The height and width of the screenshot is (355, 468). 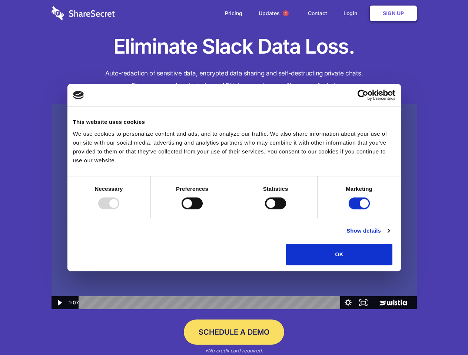 I want to click on h4: Auto-redaction of sensitive data, encrypted data sharing and self-destructing private chats. Shar..., so click(x=234, y=80).